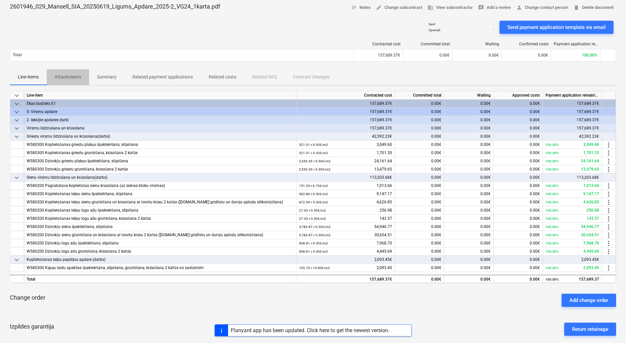 This screenshot has height=343, width=626. I want to click on span: business, so click(431, 8).